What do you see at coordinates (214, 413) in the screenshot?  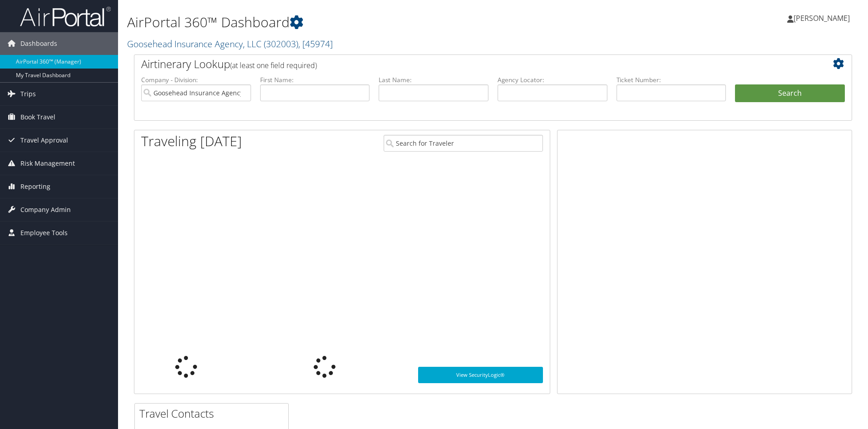 I see `h2: Travel Contacts` at bounding box center [214, 413].